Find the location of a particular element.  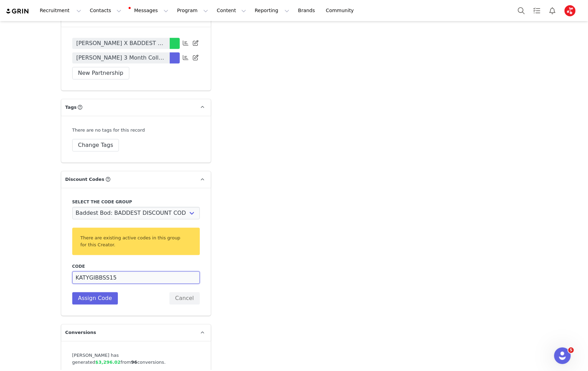

a: grin logo is located at coordinates (17, 11).